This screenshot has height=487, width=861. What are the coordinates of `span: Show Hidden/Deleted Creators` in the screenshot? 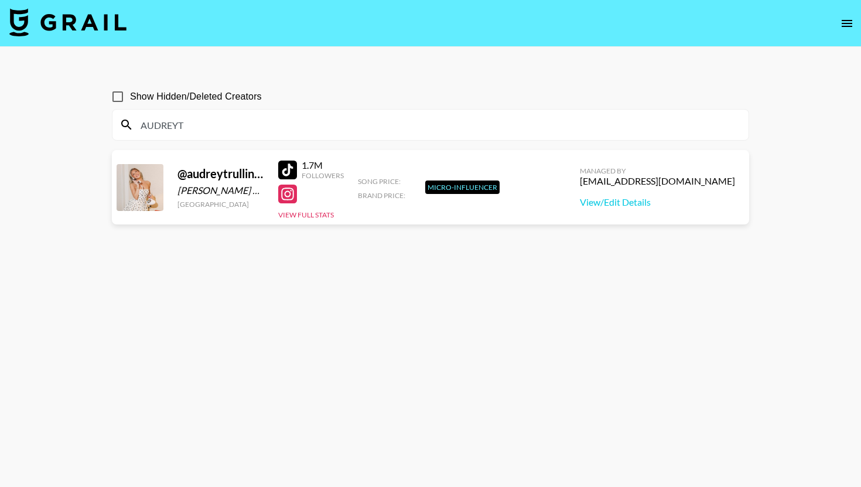 It's located at (196, 97).